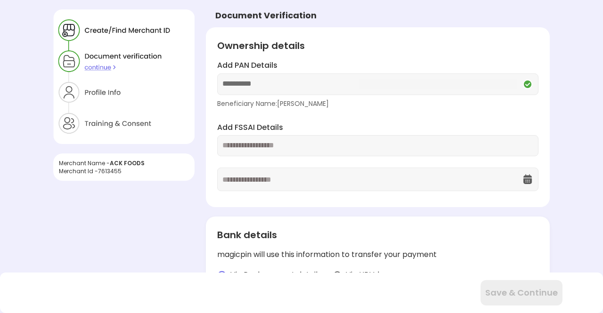 The width and height of the screenshot is (603, 313). What do you see at coordinates (127, 163) in the screenshot?
I see `span: ACK FOODS` at bounding box center [127, 163].